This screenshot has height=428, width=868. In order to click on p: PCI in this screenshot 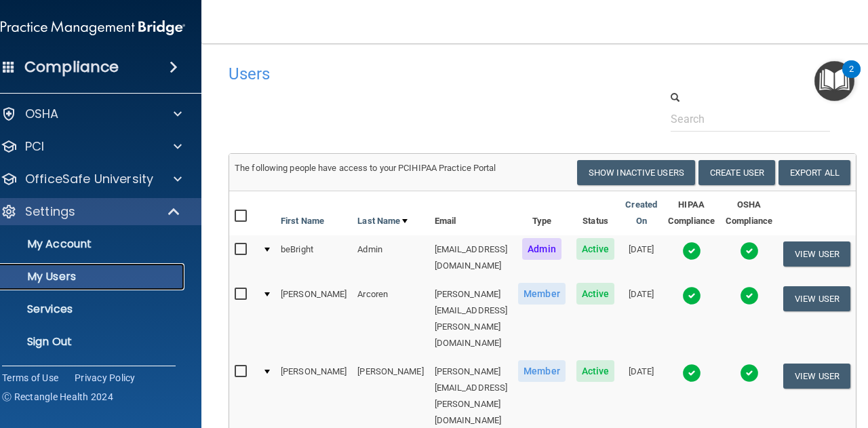, I will do `click(34, 147)`.